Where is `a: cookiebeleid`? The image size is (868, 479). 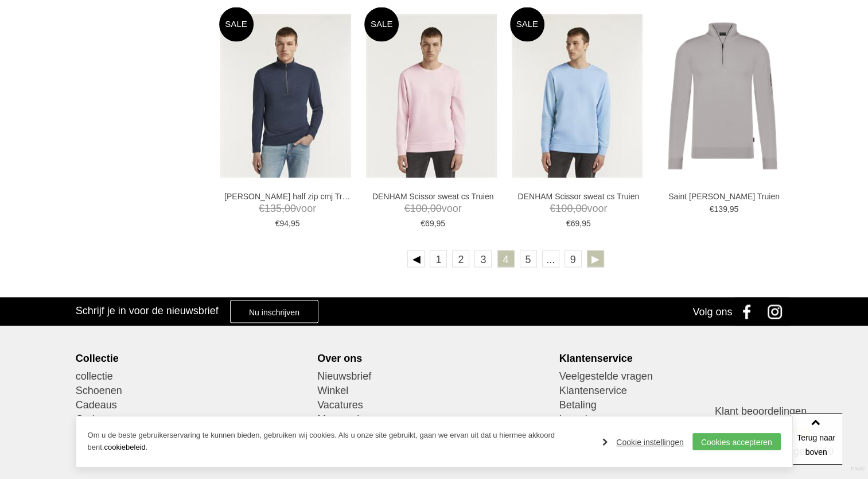
a: cookiebeleid is located at coordinates (125, 446).